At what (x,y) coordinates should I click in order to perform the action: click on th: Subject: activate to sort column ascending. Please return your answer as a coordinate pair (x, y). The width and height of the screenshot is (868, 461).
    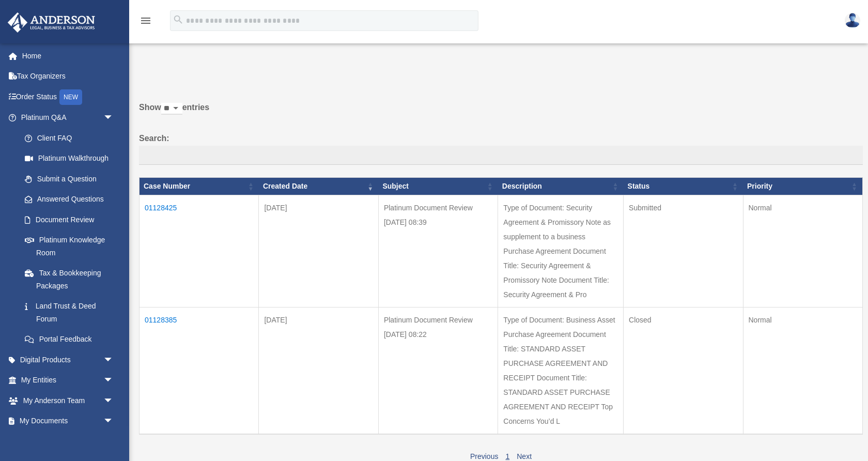
    Looking at the image, I should click on (437, 187).